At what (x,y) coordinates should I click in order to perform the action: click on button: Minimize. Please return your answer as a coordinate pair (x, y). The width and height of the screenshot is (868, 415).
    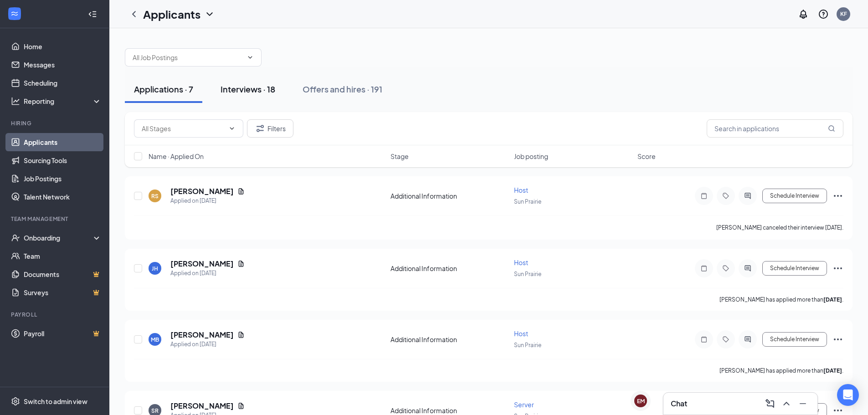
    Looking at the image, I should click on (803, 404).